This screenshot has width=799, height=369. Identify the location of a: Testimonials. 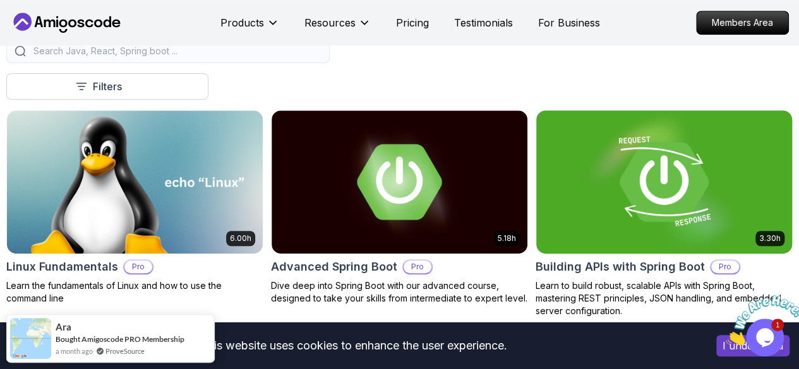
(483, 23).